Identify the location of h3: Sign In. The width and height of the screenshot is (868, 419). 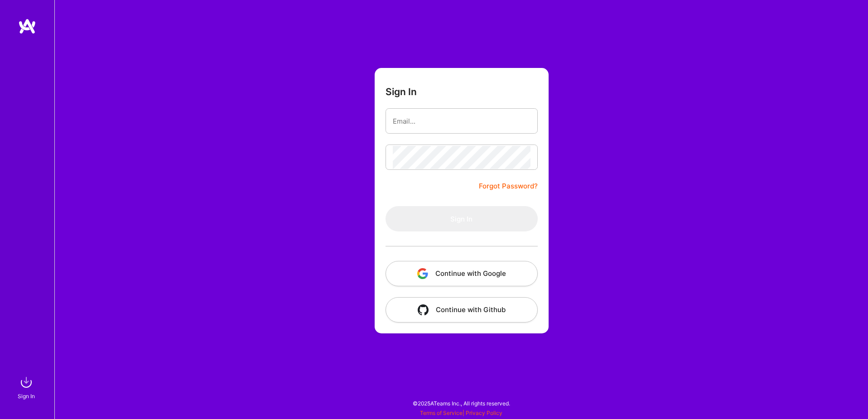
(401, 91).